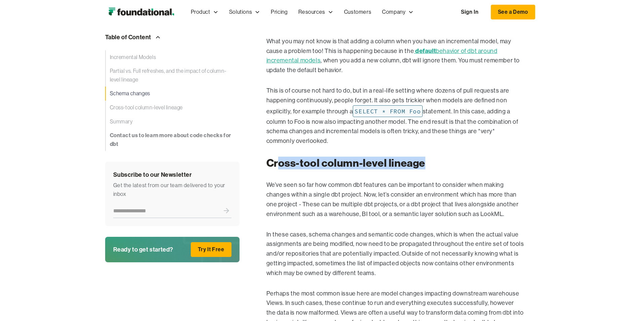 The height and width of the screenshot is (321, 640). I want to click on a: Sign In, so click(469, 12).